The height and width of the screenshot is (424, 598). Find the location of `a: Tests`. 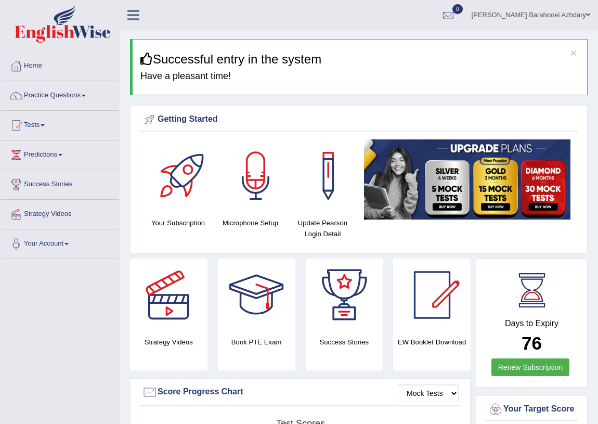

a: Tests is located at coordinates (60, 124).